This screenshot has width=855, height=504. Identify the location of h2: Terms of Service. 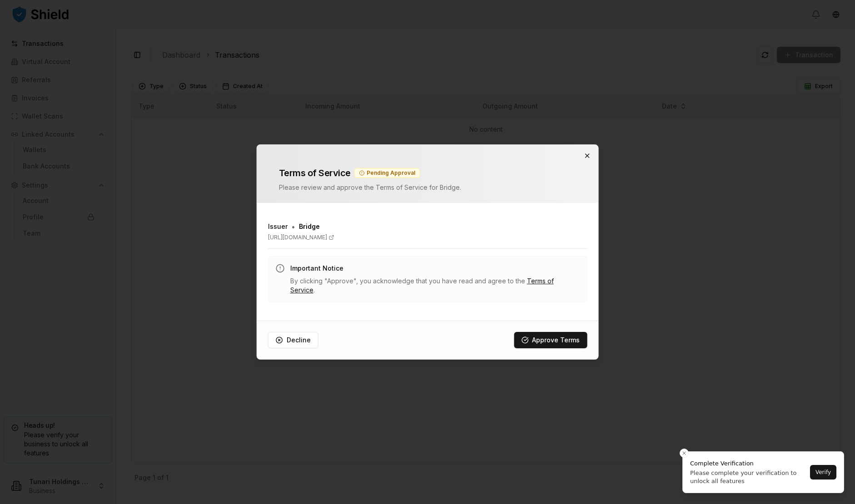
(315, 173).